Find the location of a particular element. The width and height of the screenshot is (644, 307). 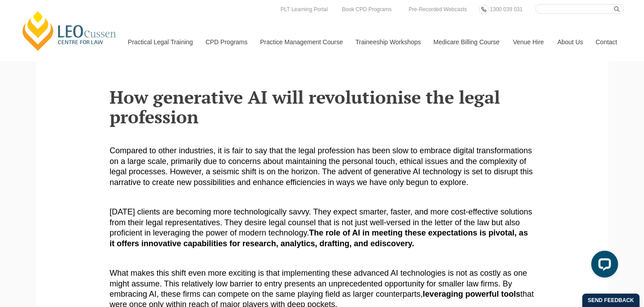

a: PLT Learning Portal is located at coordinates (304, 9).